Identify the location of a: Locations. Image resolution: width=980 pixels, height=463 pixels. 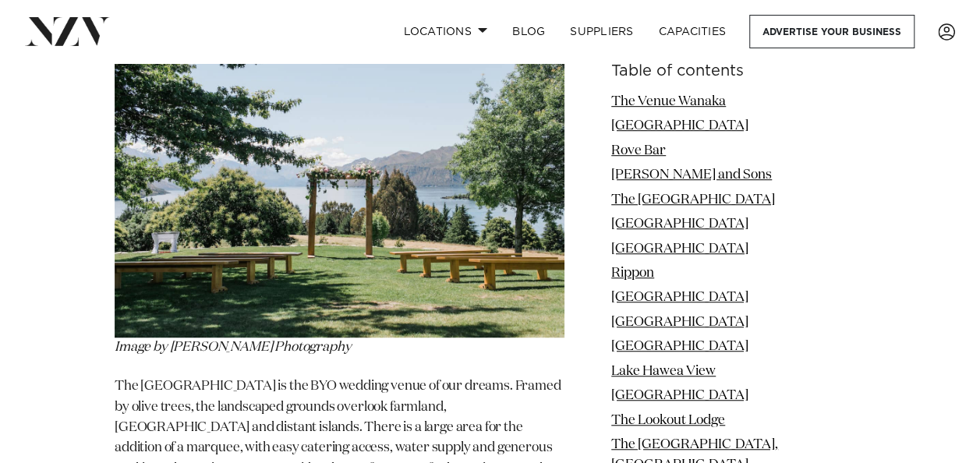
(446, 31).